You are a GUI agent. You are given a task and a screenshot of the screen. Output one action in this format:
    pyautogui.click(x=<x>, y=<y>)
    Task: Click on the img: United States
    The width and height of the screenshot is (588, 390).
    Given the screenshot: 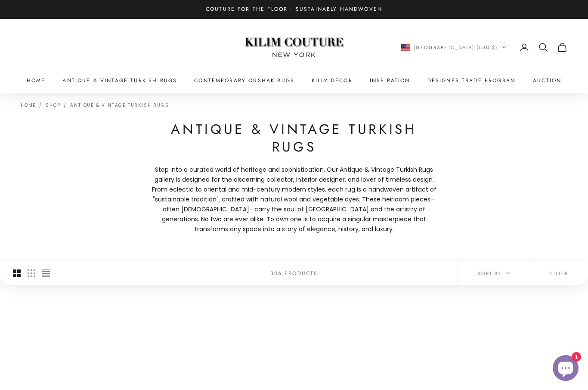 What is the action you would take?
    pyautogui.click(x=406, y=47)
    